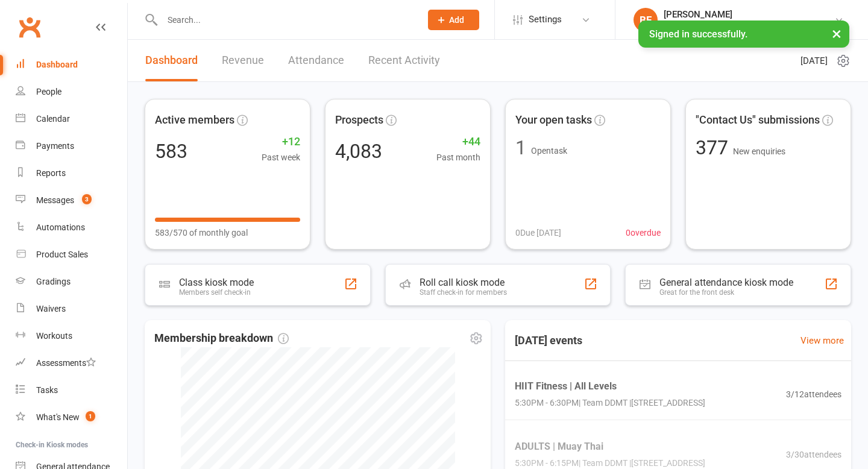 This screenshot has height=469, width=868. What do you see at coordinates (610, 386) in the screenshot?
I see `span: HIIT Fitness | All Levels` at bounding box center [610, 386].